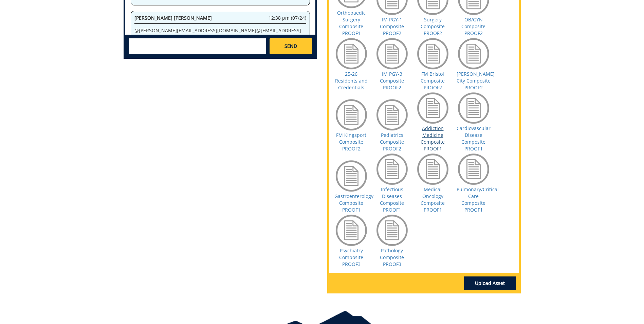  What do you see at coordinates (473, 138) in the screenshot?
I see `a: Cardiovascular Disease Composite PROOF1` at bounding box center [473, 138].